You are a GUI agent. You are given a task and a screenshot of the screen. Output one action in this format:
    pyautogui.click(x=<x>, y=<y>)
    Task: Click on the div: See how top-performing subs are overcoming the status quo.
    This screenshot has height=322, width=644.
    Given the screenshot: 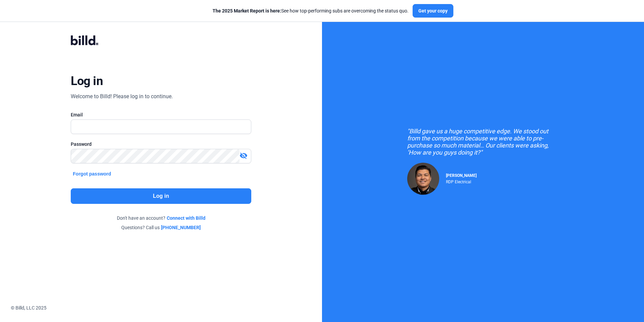 What is the action you would take?
    pyautogui.click(x=311, y=11)
    